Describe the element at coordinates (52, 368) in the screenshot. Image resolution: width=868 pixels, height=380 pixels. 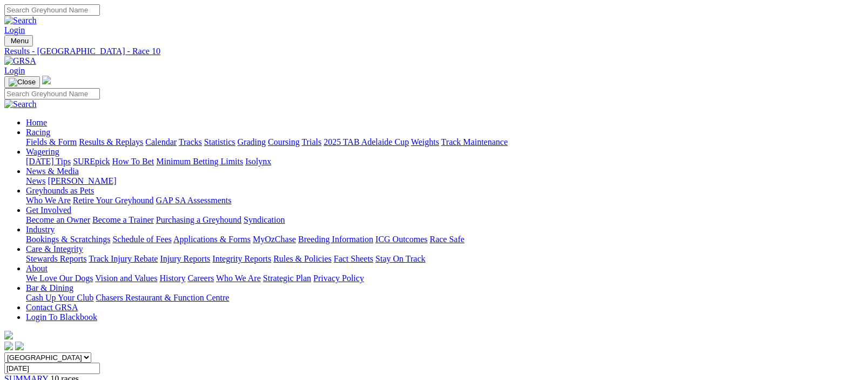
I see `input: Select date` at that location.